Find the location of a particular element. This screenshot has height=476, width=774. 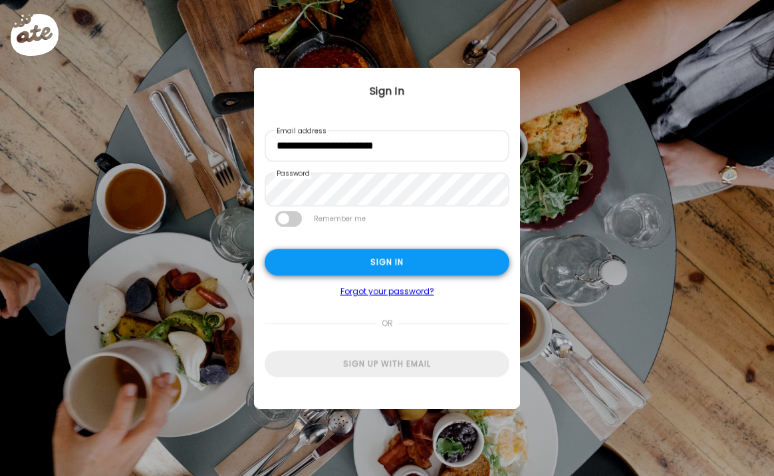

span: or is located at coordinates (387, 324).